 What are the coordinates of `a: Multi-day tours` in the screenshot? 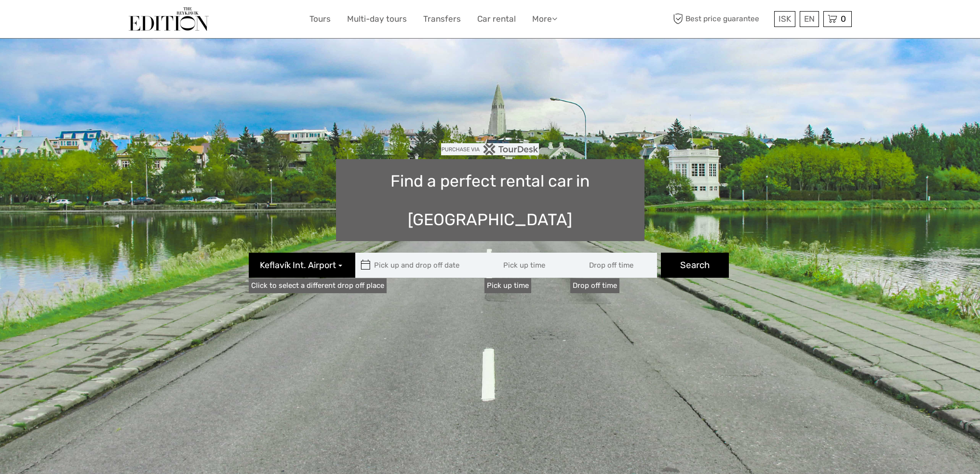 It's located at (377, 19).